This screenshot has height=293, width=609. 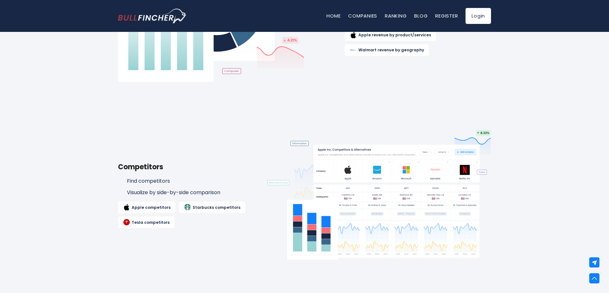 I want to click on a: Login, so click(x=478, y=16).